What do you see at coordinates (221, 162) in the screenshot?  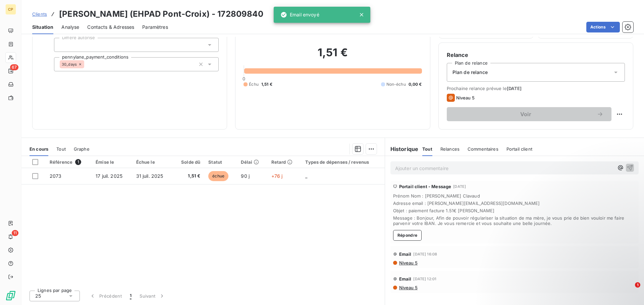 I see `div: Statut` at bounding box center [221, 162].